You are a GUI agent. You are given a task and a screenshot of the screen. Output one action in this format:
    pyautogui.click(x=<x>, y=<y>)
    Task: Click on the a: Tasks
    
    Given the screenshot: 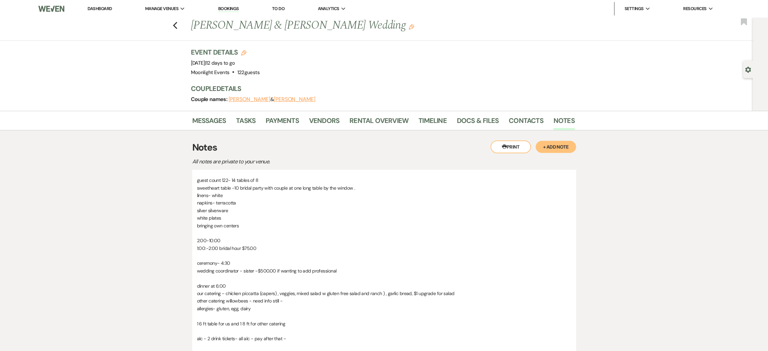 What is the action you would take?
    pyautogui.click(x=246, y=122)
    